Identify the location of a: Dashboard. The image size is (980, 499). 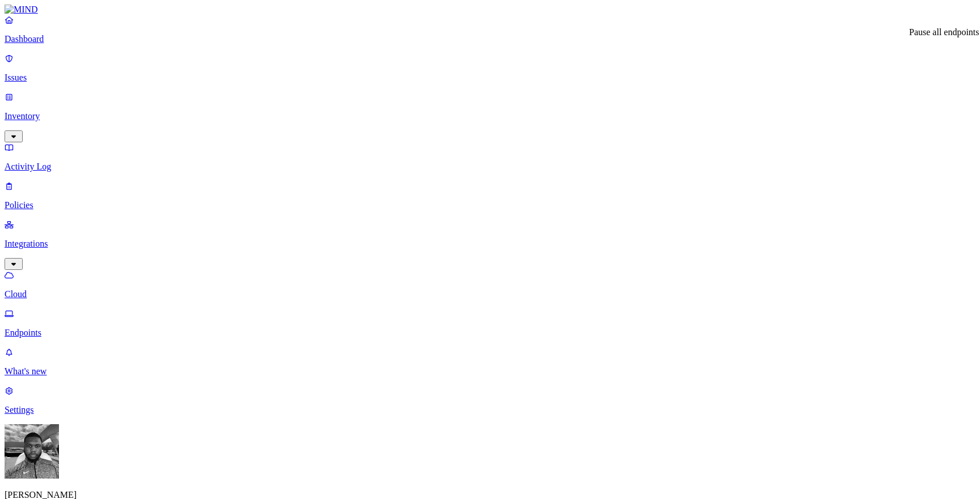
(490, 30).